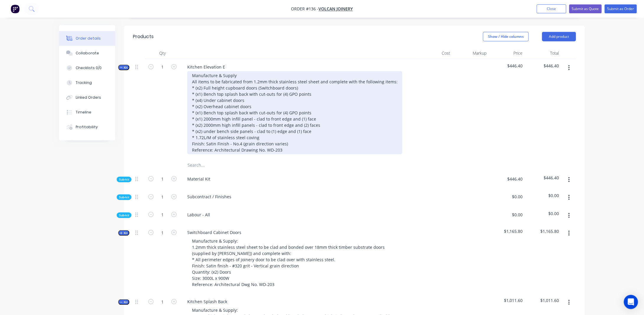 The height and width of the screenshot is (315, 644). Describe the element at coordinates (89, 68) in the screenshot. I see `div: Checklists 0/0` at that location.